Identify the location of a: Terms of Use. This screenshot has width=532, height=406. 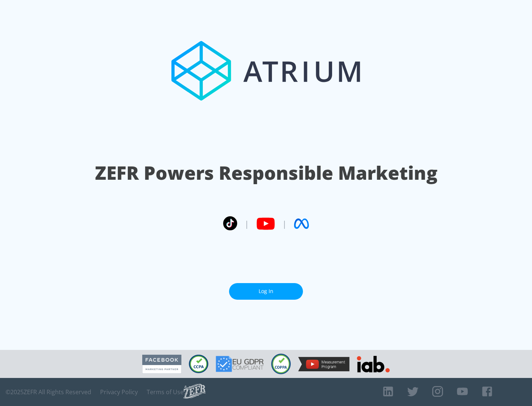
(165, 392).